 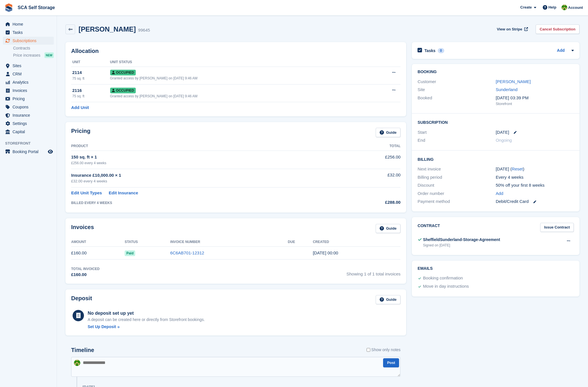 I want to click on a: SCA Self Storage, so click(x=36, y=7).